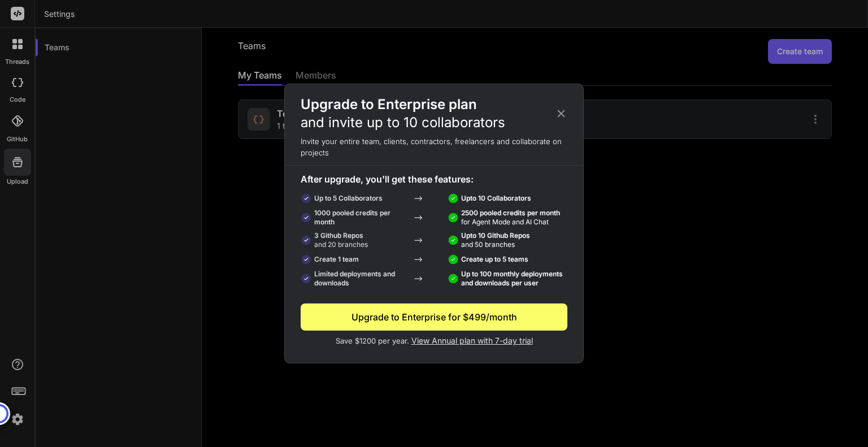 The width and height of the screenshot is (868, 447). I want to click on p: Create up to 5 teams, so click(494, 260).